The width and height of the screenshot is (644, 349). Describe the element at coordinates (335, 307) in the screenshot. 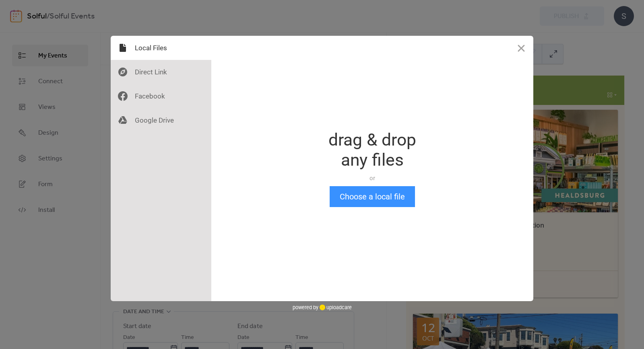

I see `a: uploadcare` at that location.